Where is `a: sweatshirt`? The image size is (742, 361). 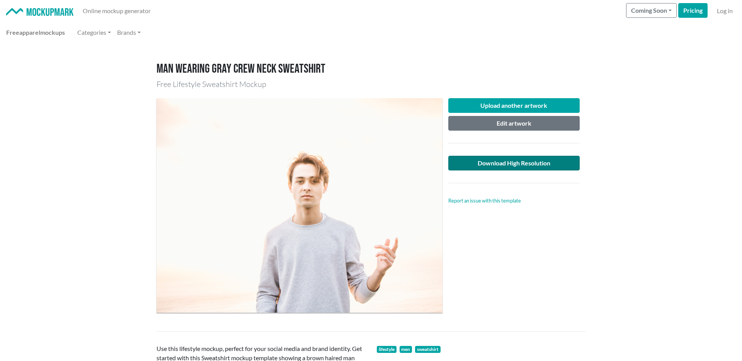 a: sweatshirt is located at coordinates (428, 349).